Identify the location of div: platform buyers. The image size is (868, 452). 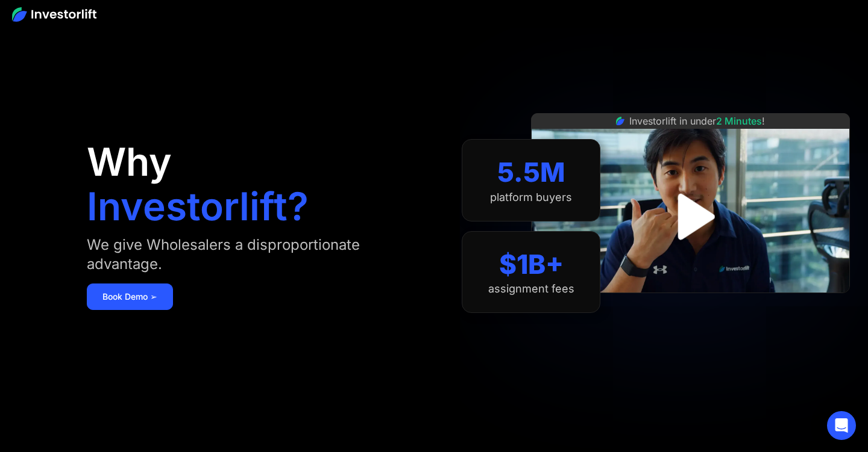
(531, 198).